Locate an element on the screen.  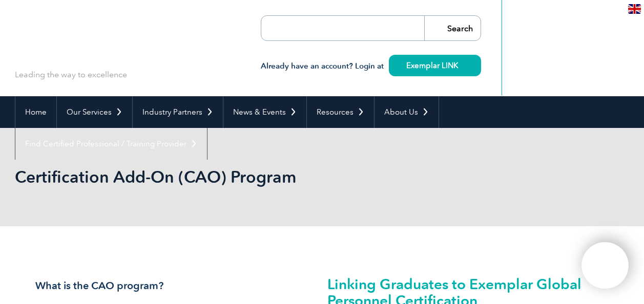
a: News & Events is located at coordinates (265, 112).